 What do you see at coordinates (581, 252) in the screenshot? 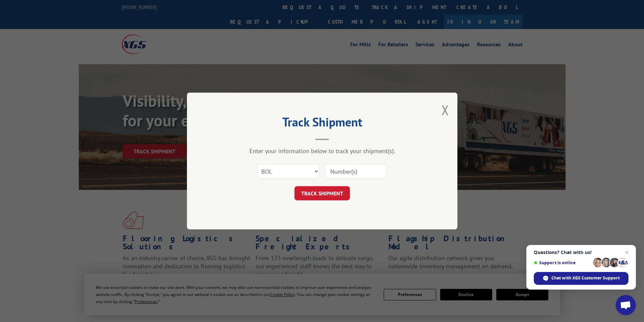
I see `span: Questions? Chat with us!` at bounding box center [581, 252].